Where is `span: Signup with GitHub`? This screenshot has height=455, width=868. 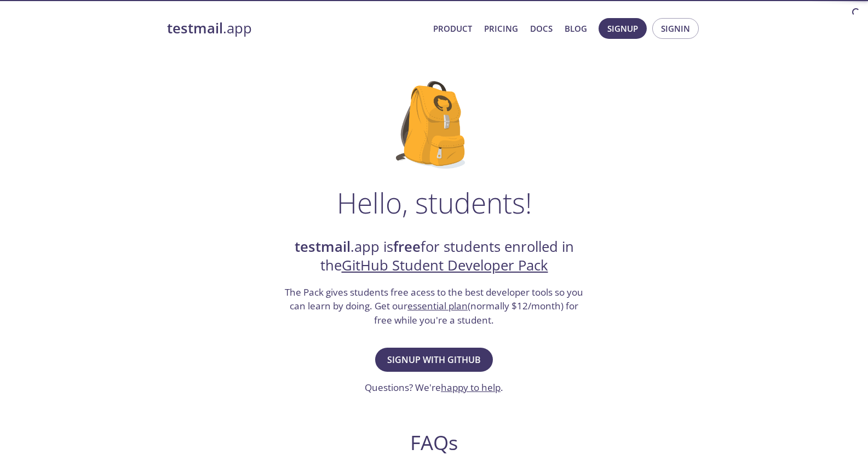
span: Signup with GitHub is located at coordinates (433, 360).